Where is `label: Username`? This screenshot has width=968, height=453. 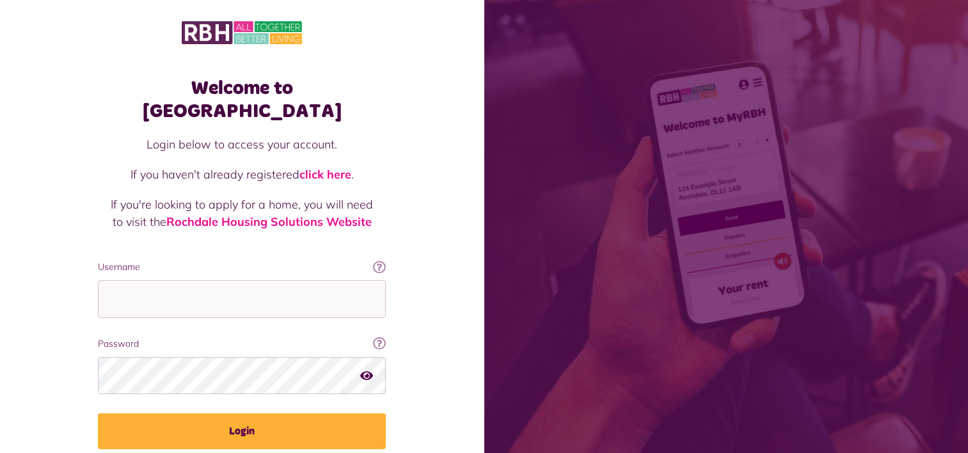
label: Username is located at coordinates (242, 267).